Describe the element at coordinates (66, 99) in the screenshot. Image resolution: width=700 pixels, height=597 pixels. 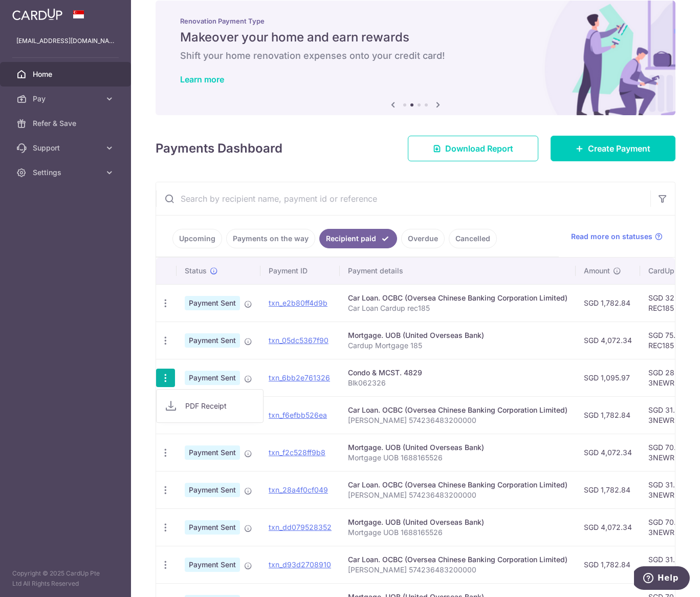
I see `span: Pay` at that location.